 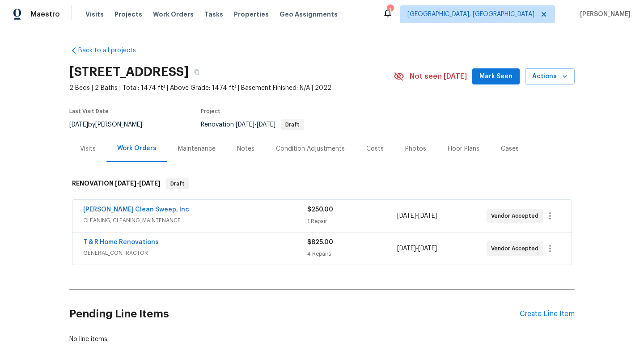 I want to click on div: 1 Repair, so click(x=352, y=221).